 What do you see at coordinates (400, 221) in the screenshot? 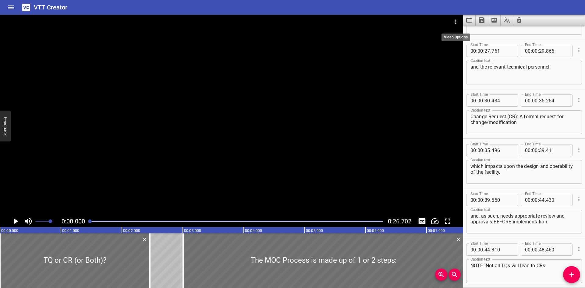
I see `span: 0:26.702` at bounding box center [400, 221].